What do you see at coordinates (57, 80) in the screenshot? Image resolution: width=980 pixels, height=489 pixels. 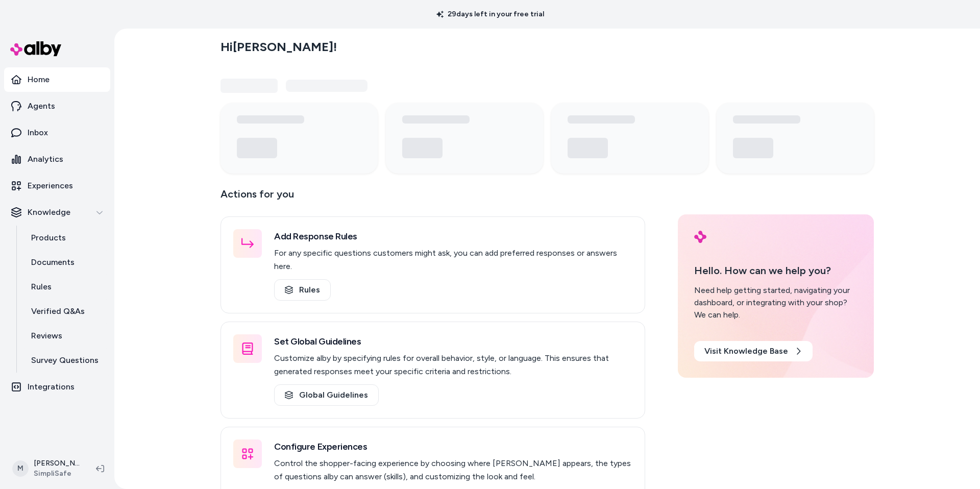 I see `a: Home` at bounding box center [57, 80].